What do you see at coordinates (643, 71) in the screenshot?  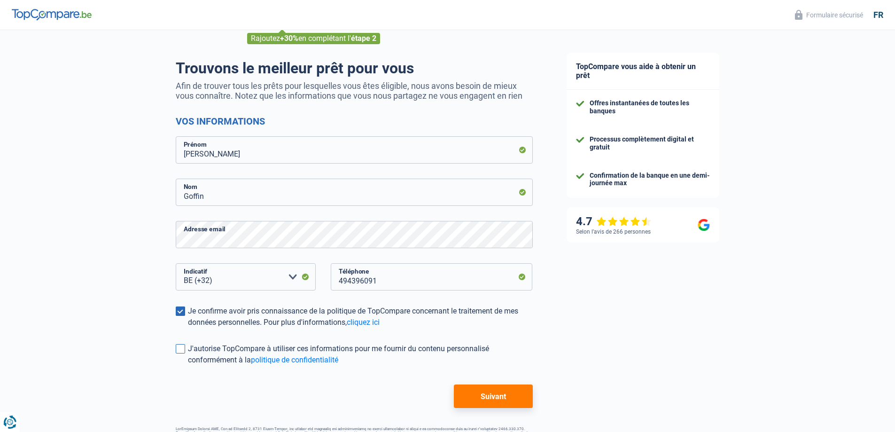 I see `div: TopCompare vous aide à obtenir un prêt` at bounding box center [643, 71].